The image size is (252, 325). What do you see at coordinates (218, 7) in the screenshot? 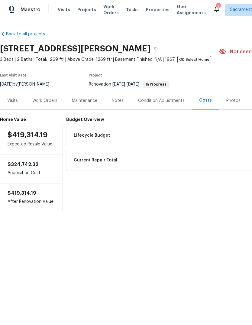
I see `div: 2` at bounding box center [218, 7].